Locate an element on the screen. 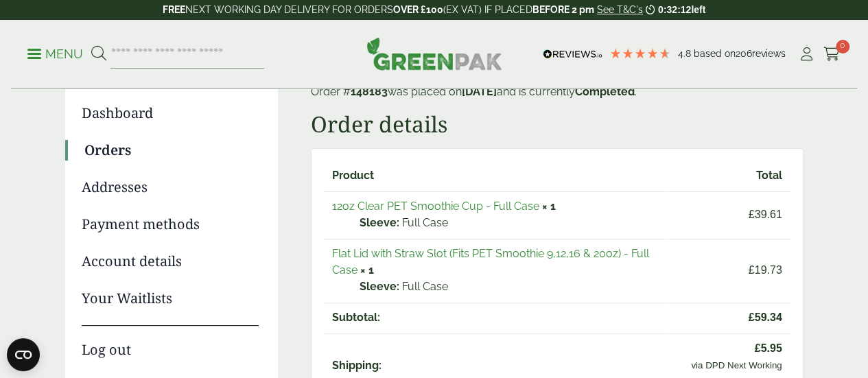 This screenshot has width=868, height=378. a: Flat Lid with Straw Slot (Fits PET Smoothie 9,12,16 & 20oz) - Full Case is located at coordinates (491, 261).